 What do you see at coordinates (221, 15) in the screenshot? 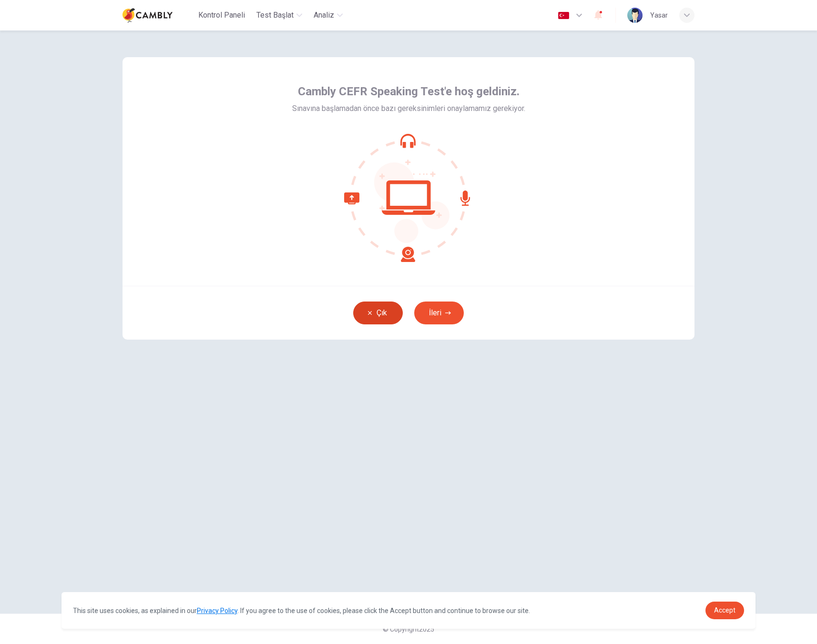
I see `a: Kontrol Paneli` at bounding box center [221, 15].